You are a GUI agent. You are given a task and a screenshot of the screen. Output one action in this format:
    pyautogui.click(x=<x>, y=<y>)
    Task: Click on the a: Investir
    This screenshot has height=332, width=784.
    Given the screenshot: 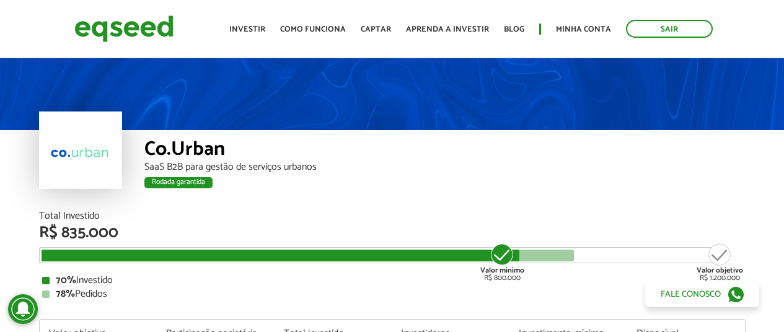 What is the action you would take?
    pyautogui.click(x=247, y=29)
    